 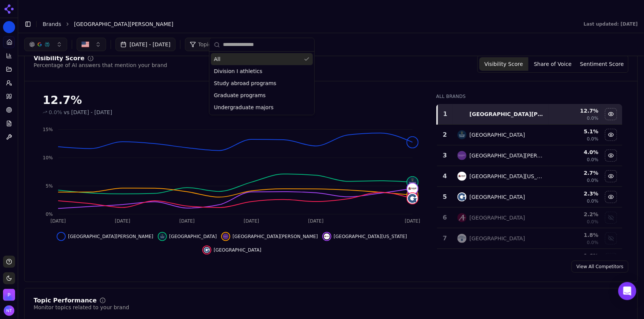 I want to click on button: Open user button, so click(x=9, y=311).